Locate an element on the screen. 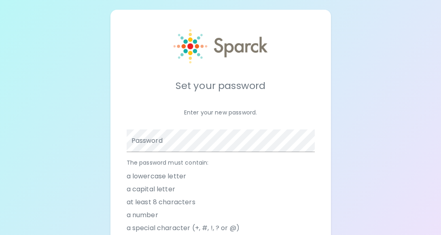 This screenshot has height=235, width=441. p: Enter your new password. is located at coordinates (220, 112).